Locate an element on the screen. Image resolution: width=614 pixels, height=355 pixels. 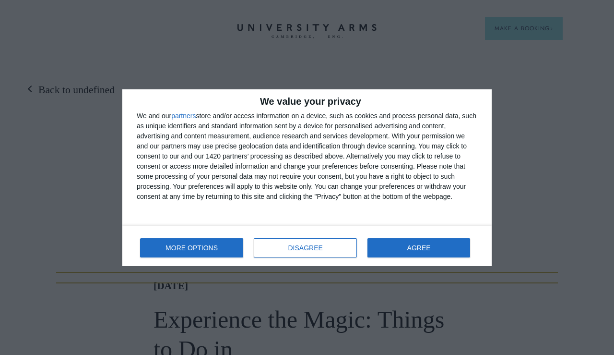
h2: We value your privacy is located at coordinates (307, 101).